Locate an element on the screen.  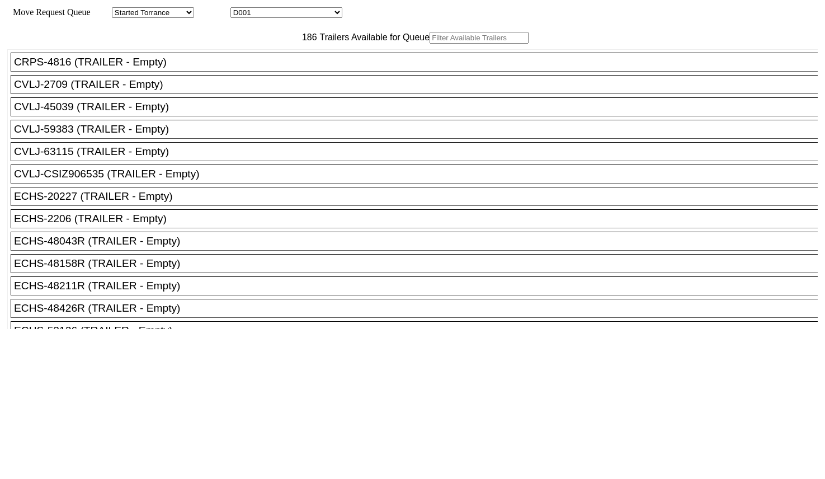
div: ECHS-48211R (TRAILER - Empty) is located at coordinates (419, 286).